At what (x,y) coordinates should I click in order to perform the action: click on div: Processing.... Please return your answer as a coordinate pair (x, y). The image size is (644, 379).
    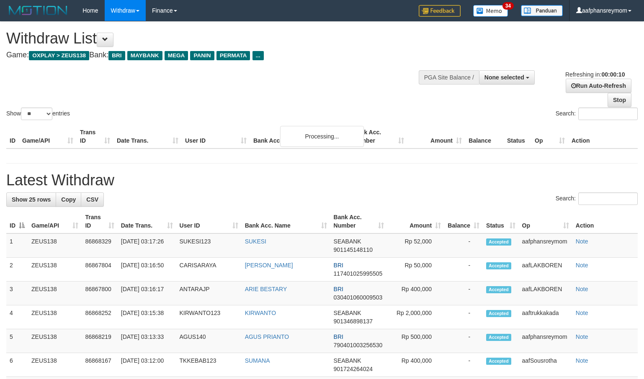
    Looking at the image, I should click on (322, 137).